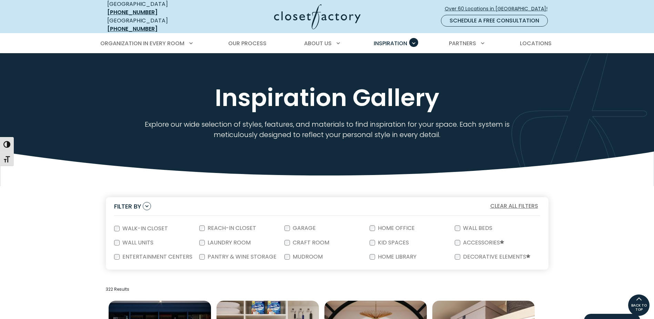  Describe the element at coordinates (137, 242) in the screenshot. I see `label: Wall Units` at that location.